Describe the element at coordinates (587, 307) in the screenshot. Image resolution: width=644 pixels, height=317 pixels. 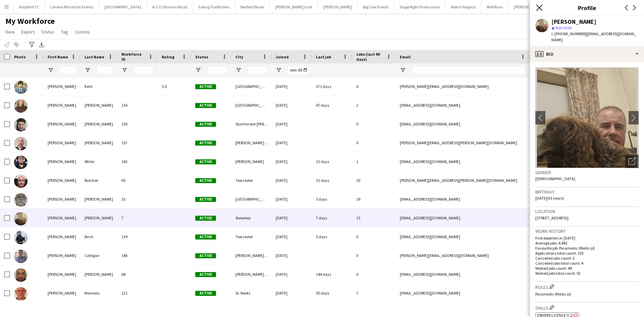
I see `h3: Skills` at that location.